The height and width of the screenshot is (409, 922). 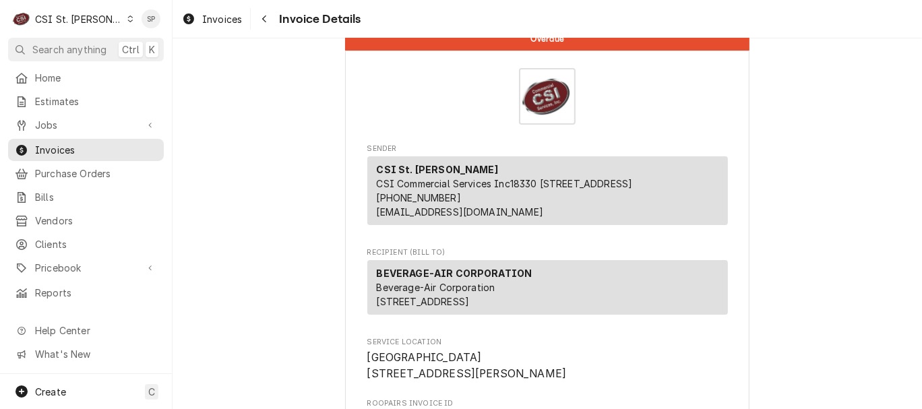 I want to click on a: Clients, so click(x=86, y=244).